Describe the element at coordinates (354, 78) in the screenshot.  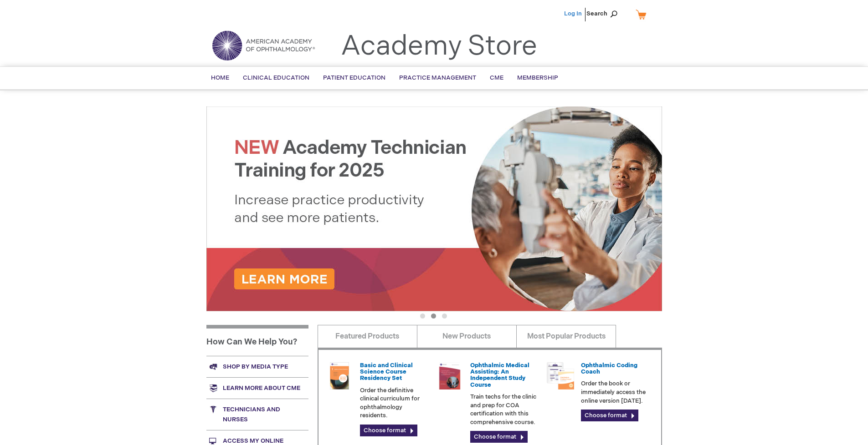
I see `a: Patient Education` at that location.